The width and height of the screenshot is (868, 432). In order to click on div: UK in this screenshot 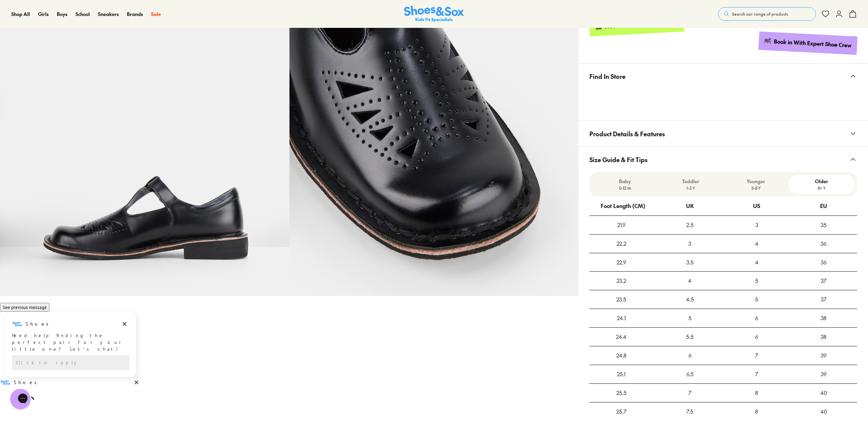, I will do `click(690, 206)`.